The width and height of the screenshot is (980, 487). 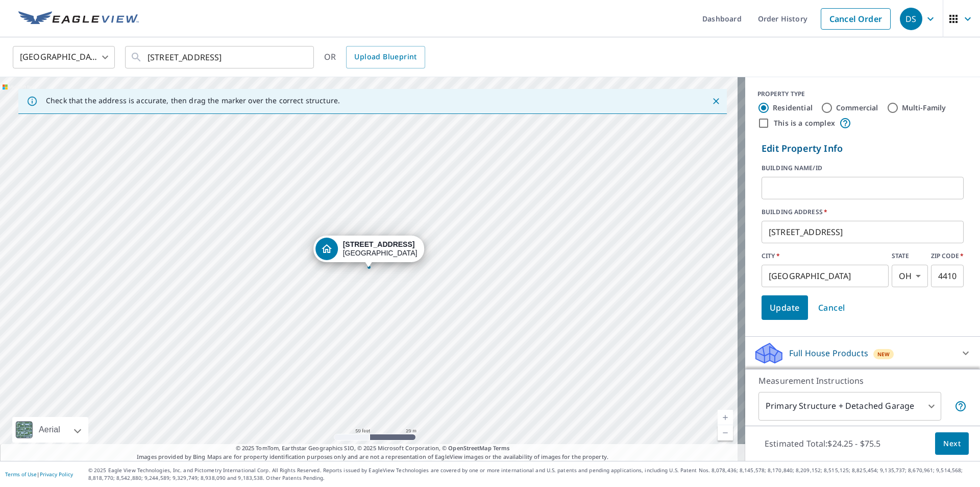 I want to click on div: OH, so click(x=910, y=276).